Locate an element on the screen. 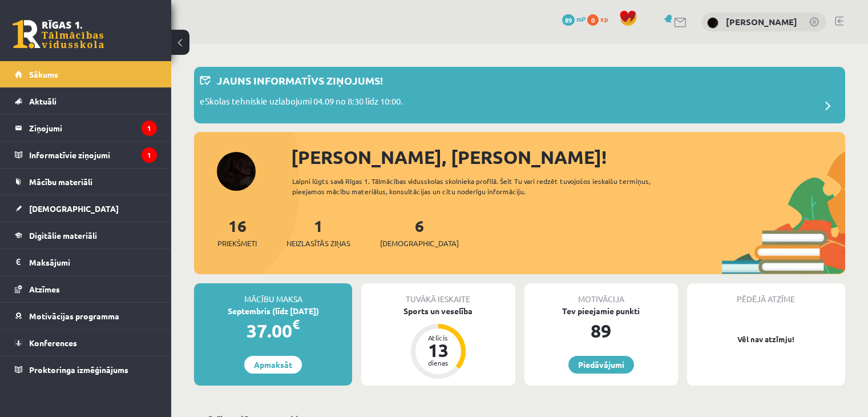 The height and width of the screenshot is (417, 868). a: Maksājumi is located at coordinates (86, 262).